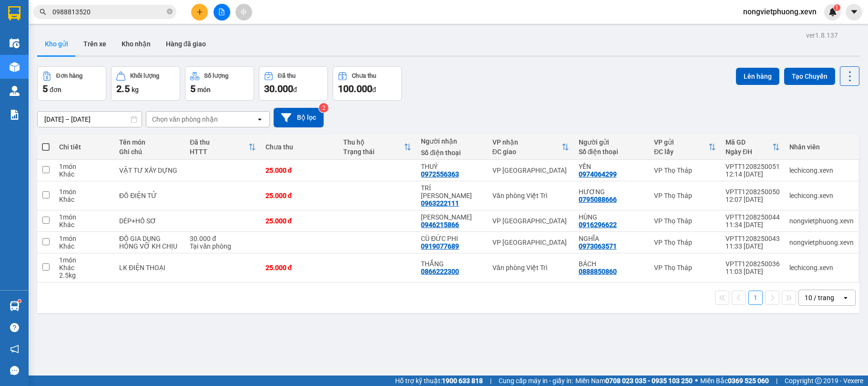 This screenshot has width=868, height=386. Describe the element at coordinates (821, 267) in the screenshot. I see `div: lechicong.xevn` at that location.